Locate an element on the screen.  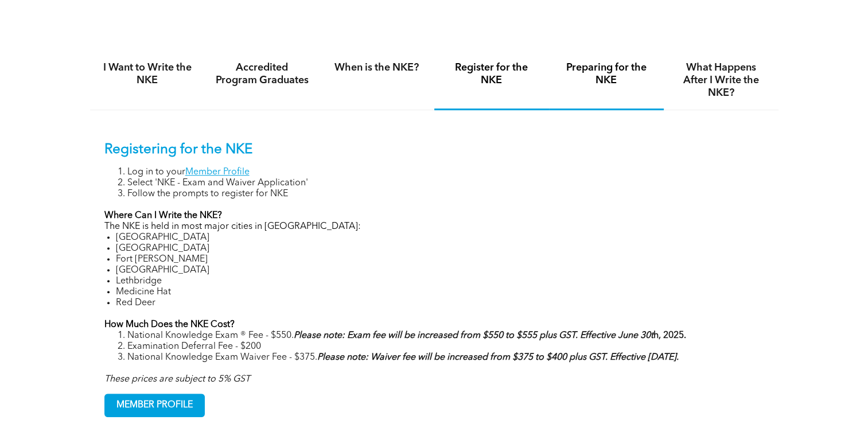
span: MEMBER PROFILE is located at coordinates (155, 405).